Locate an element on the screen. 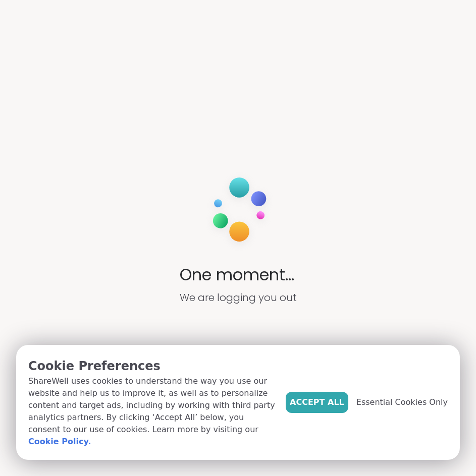  button: Accept All is located at coordinates (316, 403).